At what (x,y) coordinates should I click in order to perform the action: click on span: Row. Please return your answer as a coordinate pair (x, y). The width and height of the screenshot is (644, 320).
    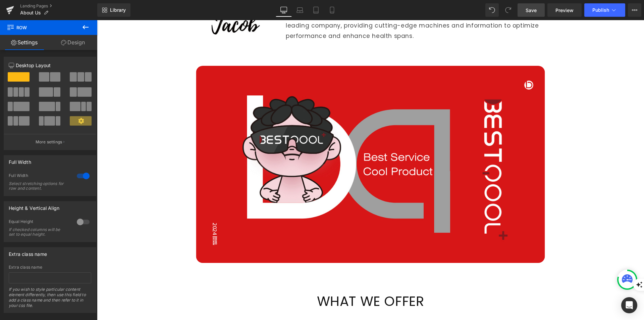
    Looking at the image, I should click on (40, 28).